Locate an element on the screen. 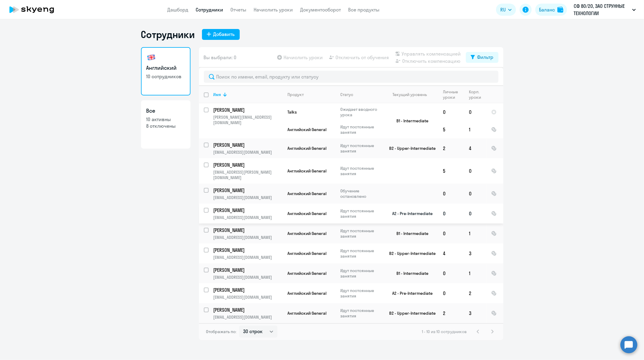  div: Фильтр is located at coordinates (485, 57).